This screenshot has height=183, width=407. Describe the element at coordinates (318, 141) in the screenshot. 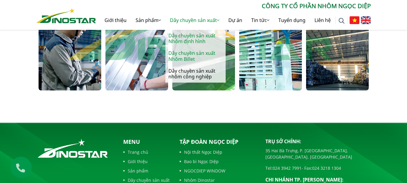

I see `p: Trụ sở chính:` at that location.